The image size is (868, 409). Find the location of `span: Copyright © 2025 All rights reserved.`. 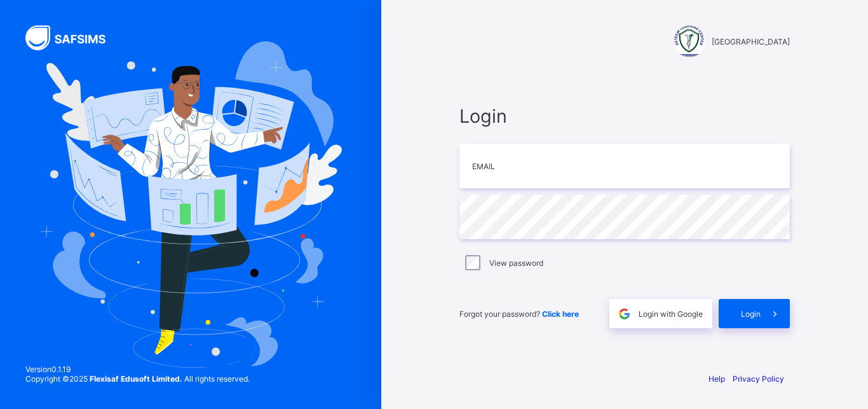

span: Copyright © 2025 All rights reserved. is located at coordinates (138, 378).